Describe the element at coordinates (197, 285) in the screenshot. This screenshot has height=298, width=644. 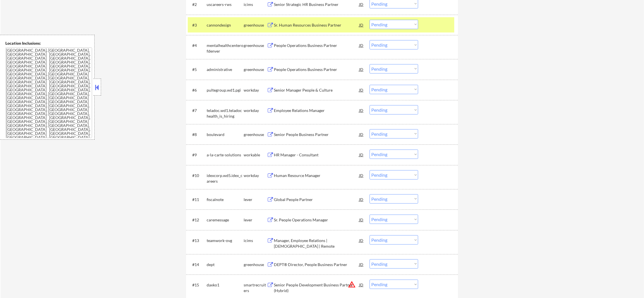
I see `div: #15` at that location.